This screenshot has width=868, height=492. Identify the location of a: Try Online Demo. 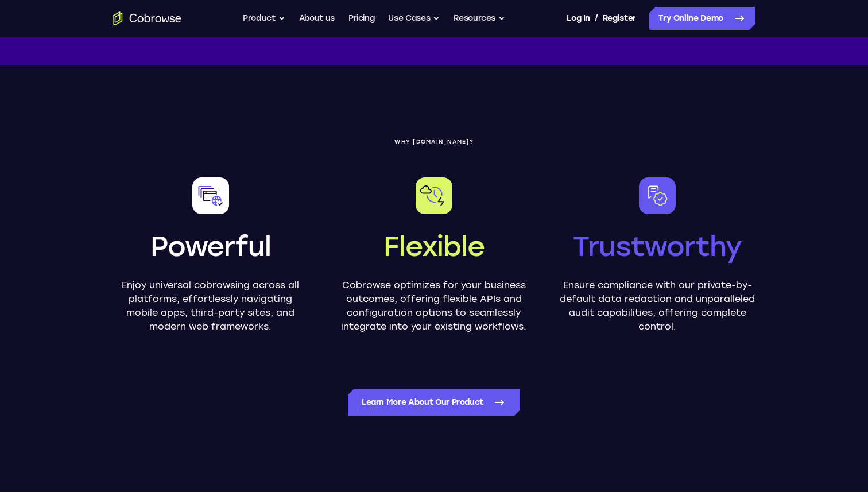
(702, 18).